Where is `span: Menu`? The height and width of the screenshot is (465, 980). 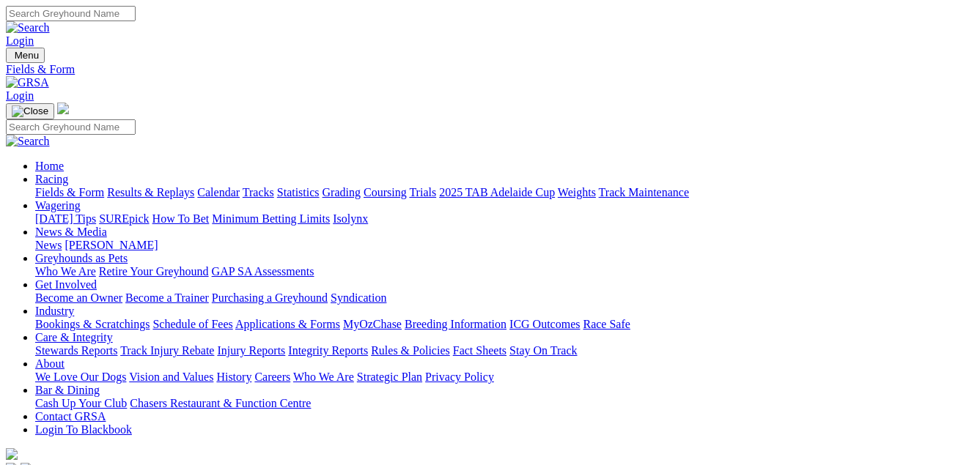
span: Menu is located at coordinates (26, 55).